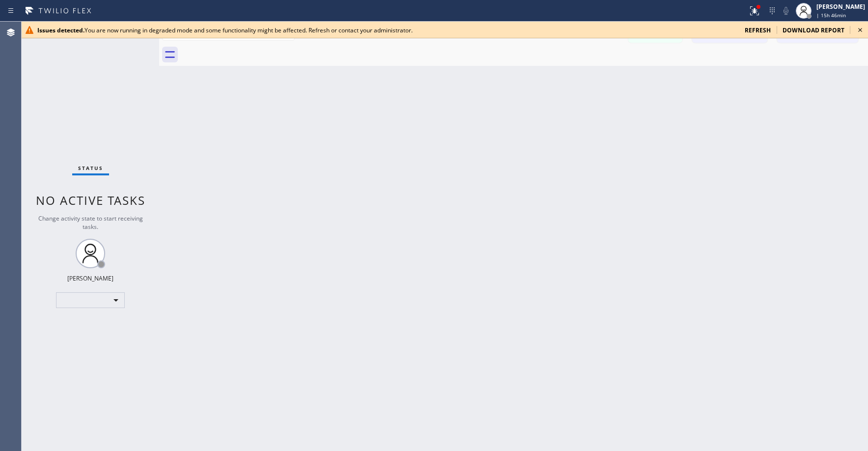  What do you see at coordinates (813, 30) in the screenshot?
I see `span: download report` at bounding box center [813, 30].